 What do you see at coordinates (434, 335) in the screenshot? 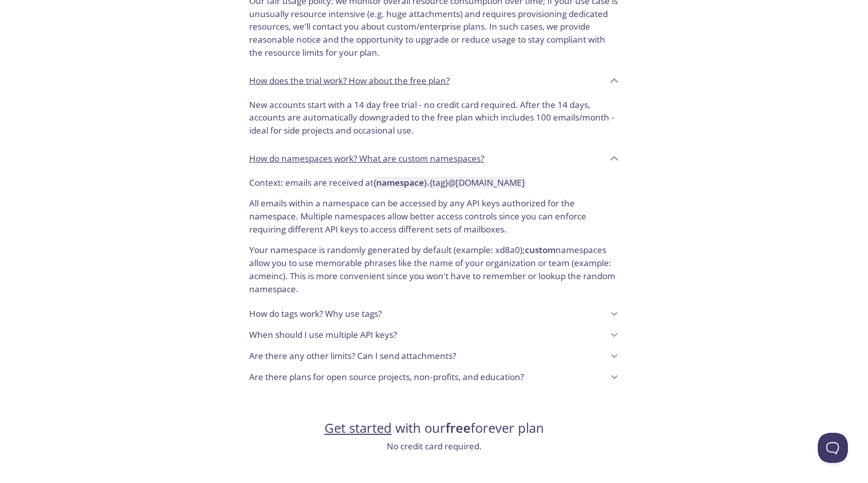
I see `div: When should I use multiple API keys?` at bounding box center [434, 335].